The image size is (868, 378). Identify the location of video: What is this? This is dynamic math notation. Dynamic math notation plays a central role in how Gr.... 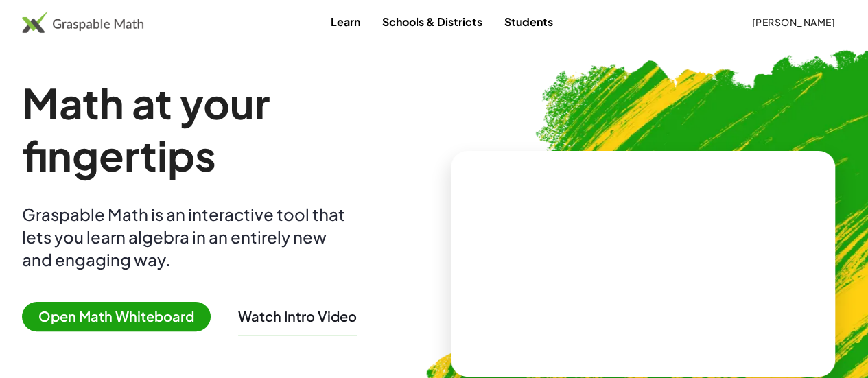
(642, 263).